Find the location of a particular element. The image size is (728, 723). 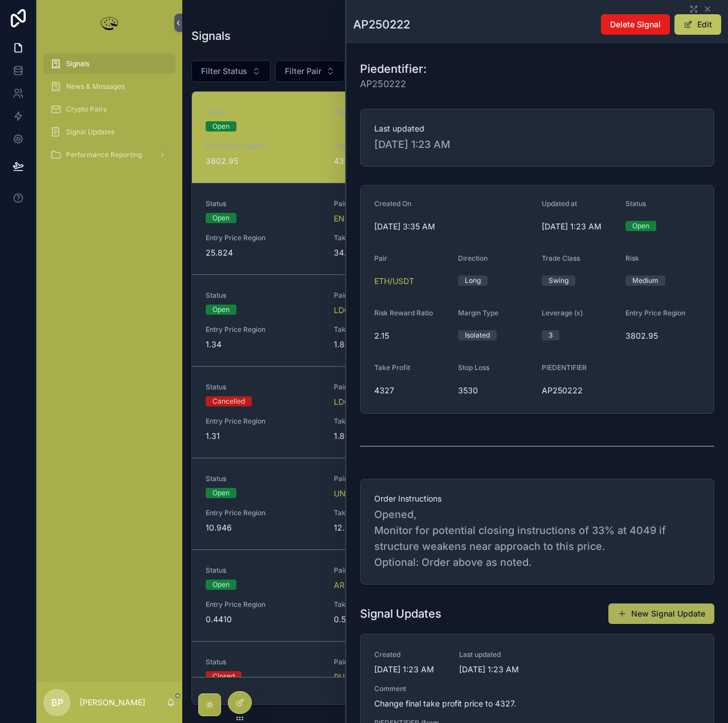

a: Performance Reporting is located at coordinates (109, 155).